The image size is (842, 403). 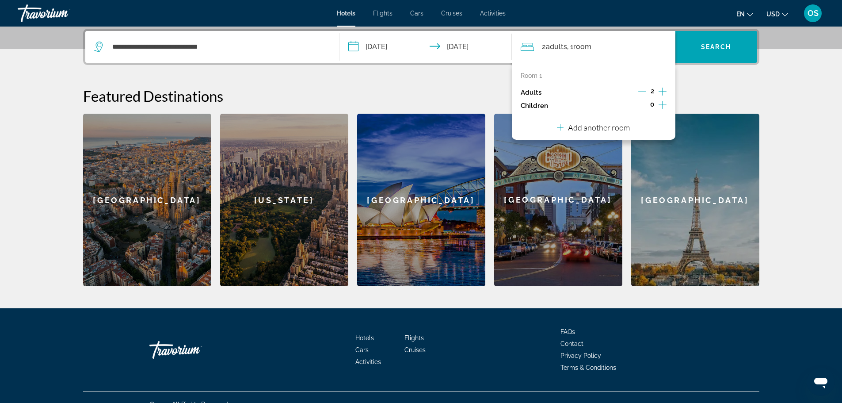 I want to click on span: en, so click(x=740, y=14).